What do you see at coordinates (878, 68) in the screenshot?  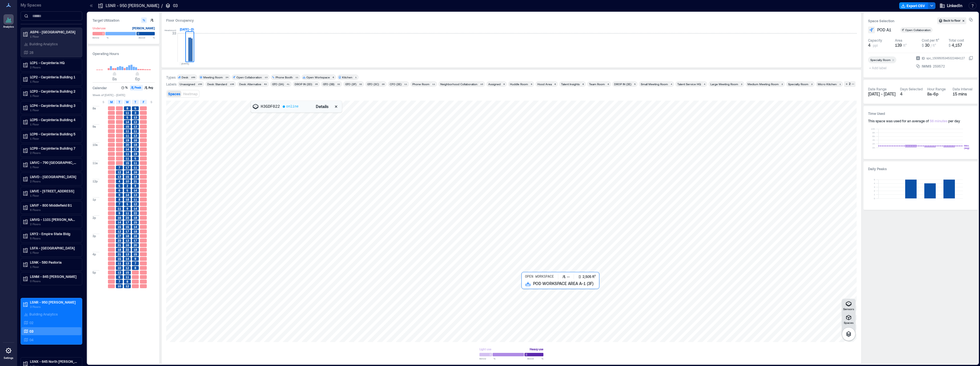 I see `span: + Add label` at bounding box center [878, 68].